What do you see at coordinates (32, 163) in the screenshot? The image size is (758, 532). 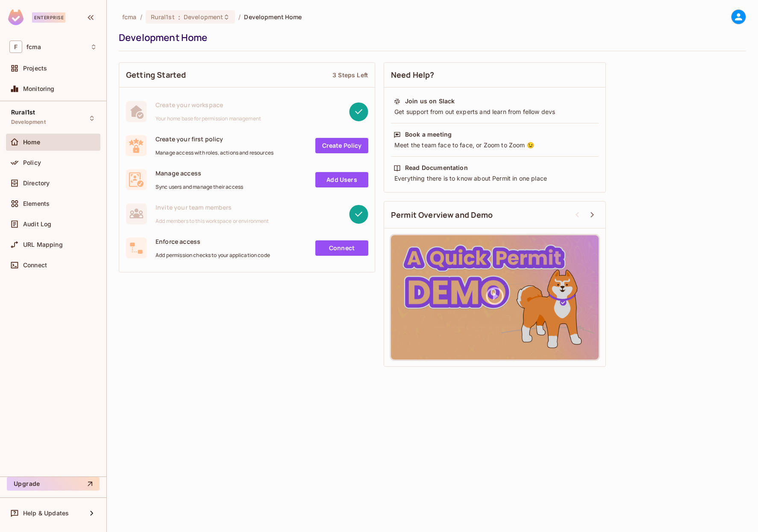 I see `span: Policy` at bounding box center [32, 163].